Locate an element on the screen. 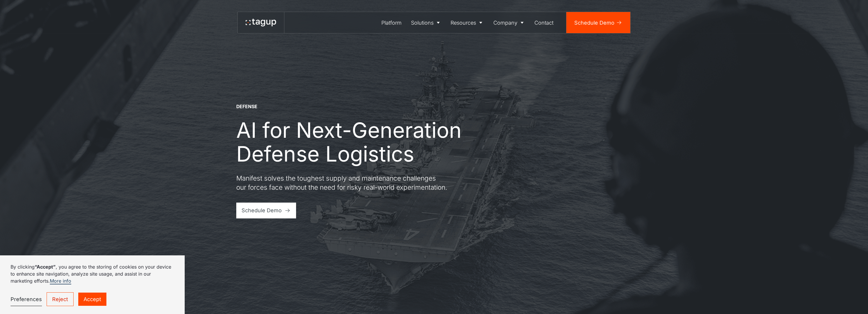 This screenshot has height=314, width=868. a: Reject is located at coordinates (60, 299).